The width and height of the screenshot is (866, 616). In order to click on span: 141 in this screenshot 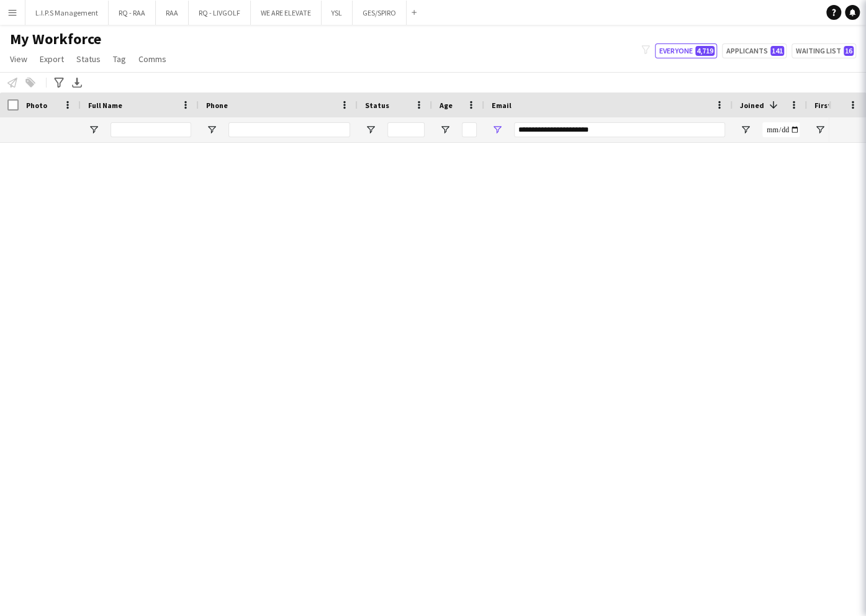, I will do `click(777, 51)`.